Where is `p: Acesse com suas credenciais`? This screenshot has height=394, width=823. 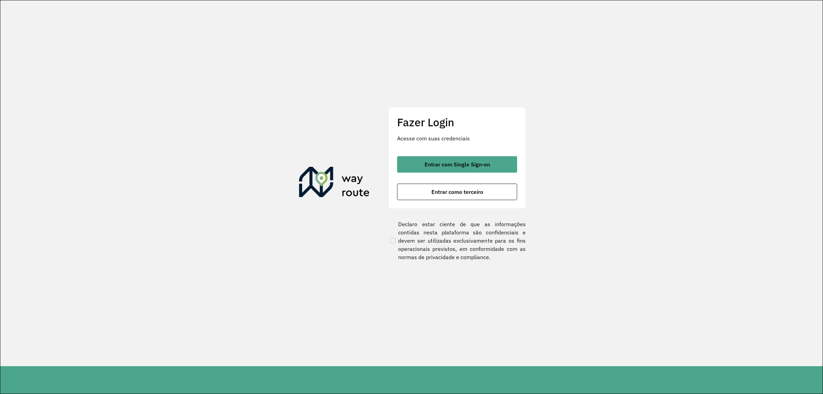 p: Acesse com suas credenciais is located at coordinates (457, 138).